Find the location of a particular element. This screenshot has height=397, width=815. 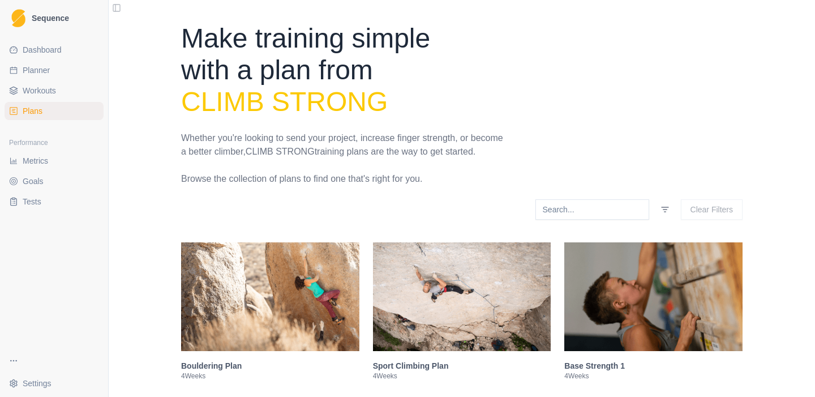

h3: Bouldering Plan is located at coordinates (270, 366).